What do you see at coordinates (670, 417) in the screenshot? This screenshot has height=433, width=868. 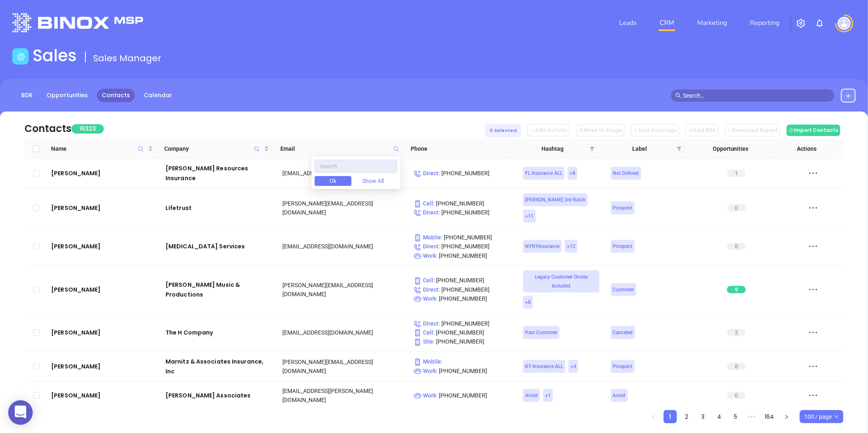 I see `li: 1` at bounding box center [670, 417].